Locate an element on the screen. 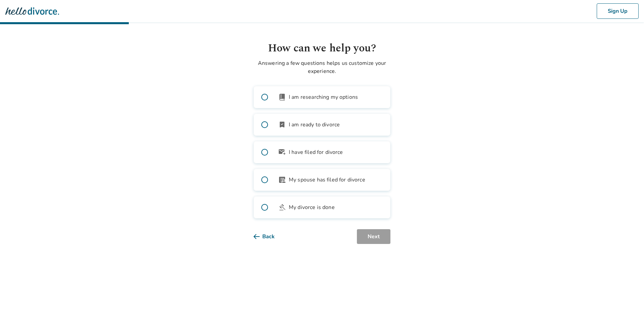 This screenshot has width=644, height=333. span: book_2 is located at coordinates (282, 97).